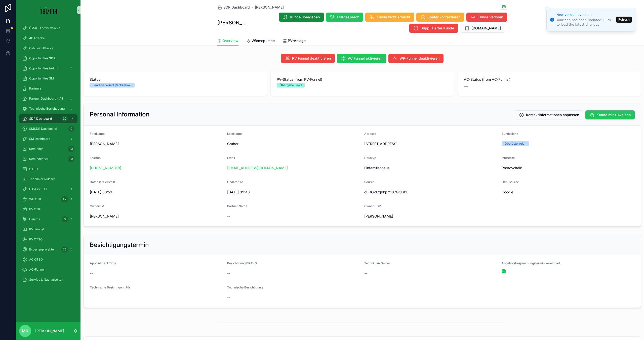  What do you see at coordinates (46, 98) in the screenshot?
I see `span: Partner Dashboard - All` at bounding box center [46, 98].